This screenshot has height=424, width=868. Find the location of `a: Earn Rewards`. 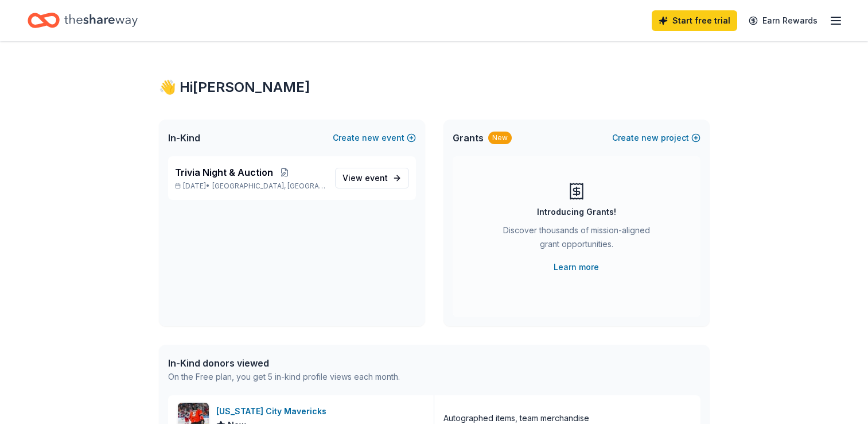

a: Earn Rewards is located at coordinates (783, 21).